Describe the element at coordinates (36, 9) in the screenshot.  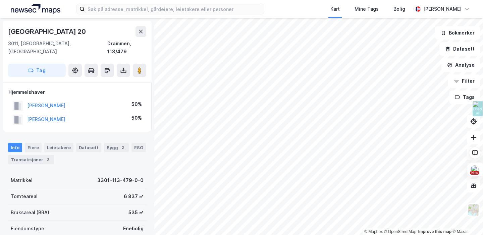
I see `img: logo.a4113a55bc3d86da70a041830d287a7e.svg` at that location.